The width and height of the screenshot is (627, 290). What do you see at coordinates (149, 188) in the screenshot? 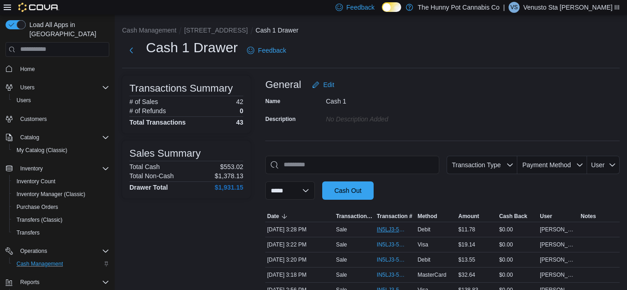
I see `h4: Drawer Total` at bounding box center [149, 188].